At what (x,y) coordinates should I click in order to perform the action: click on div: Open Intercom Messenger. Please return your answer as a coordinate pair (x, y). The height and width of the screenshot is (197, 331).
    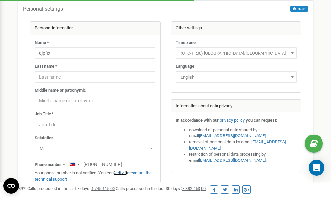
    Looking at the image, I should click on (317, 167).